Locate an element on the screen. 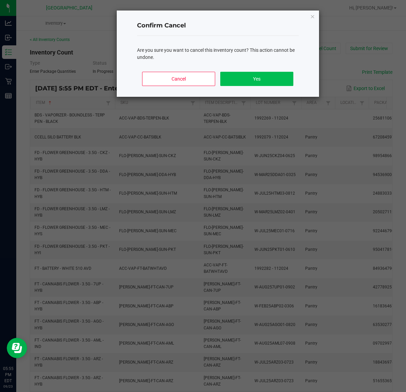  h4: Confirm Cancel is located at coordinates (218, 26).